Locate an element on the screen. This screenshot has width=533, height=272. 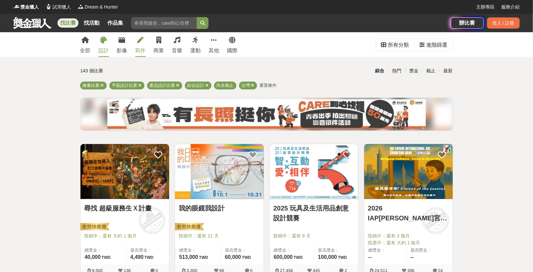
a: 服務介紹 is located at coordinates (511, 7).